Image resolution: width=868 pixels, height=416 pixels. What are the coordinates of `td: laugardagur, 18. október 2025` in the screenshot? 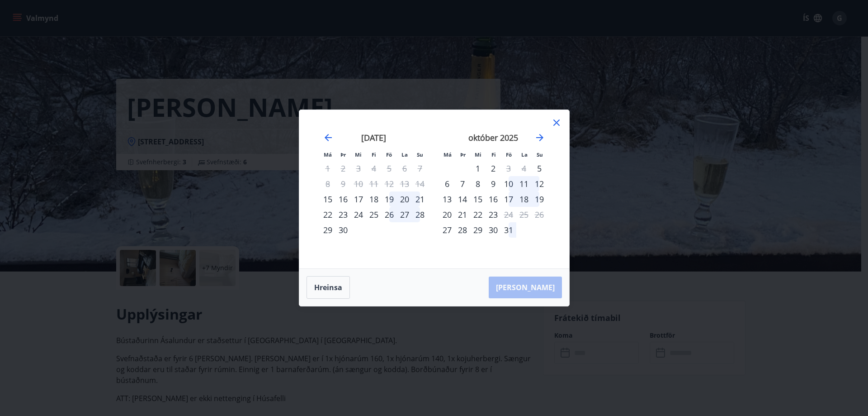 It's located at (524, 199).